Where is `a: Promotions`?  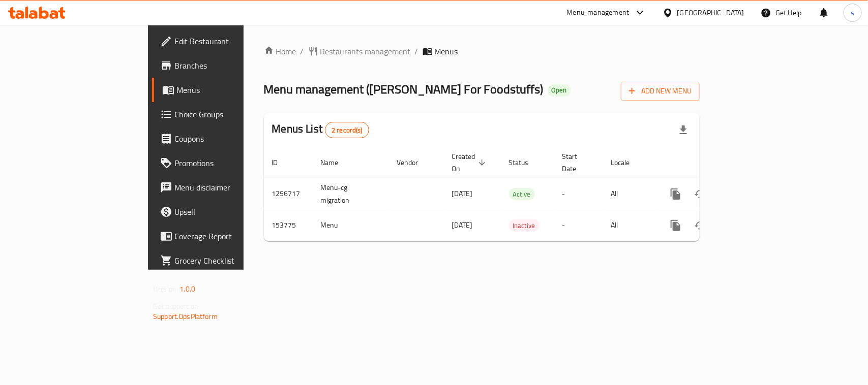
a: Promotions is located at coordinates (222, 164).